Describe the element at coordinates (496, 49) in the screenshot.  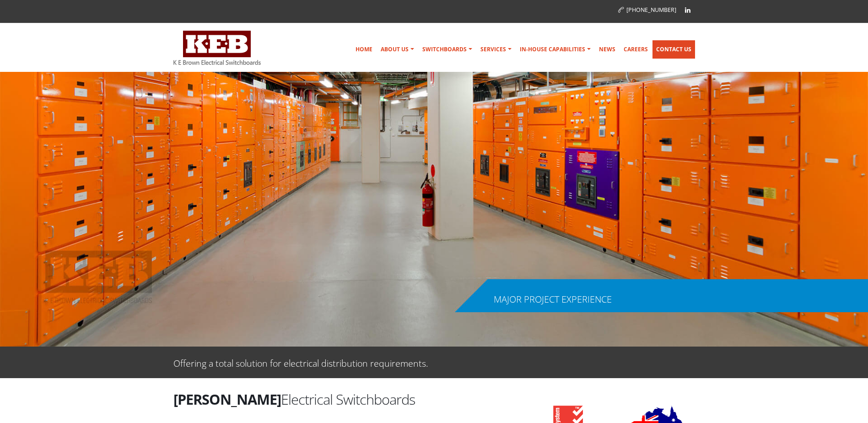
I see `a: Services` at that location.